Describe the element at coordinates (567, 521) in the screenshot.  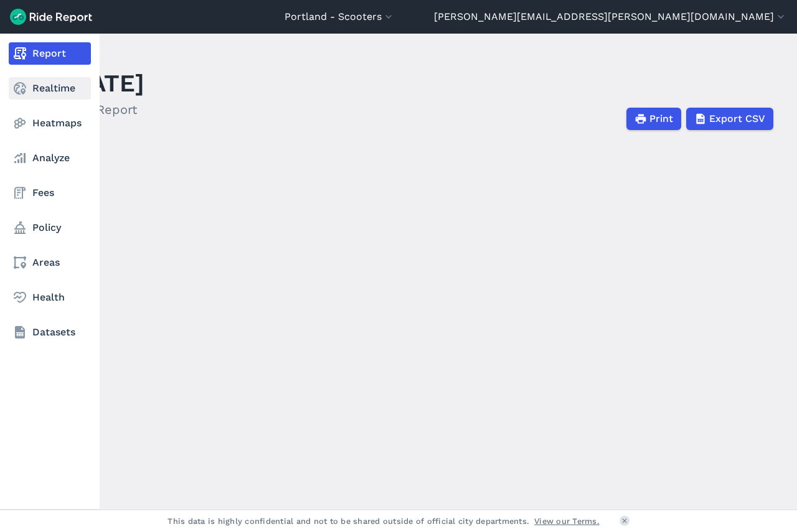
I see `a: View our Terms.` at that location.